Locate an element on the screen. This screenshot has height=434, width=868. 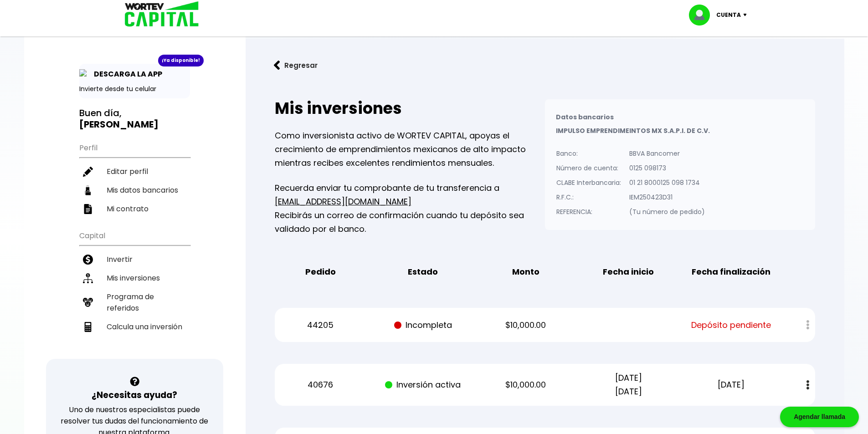
b: Estado is located at coordinates (423, 272).